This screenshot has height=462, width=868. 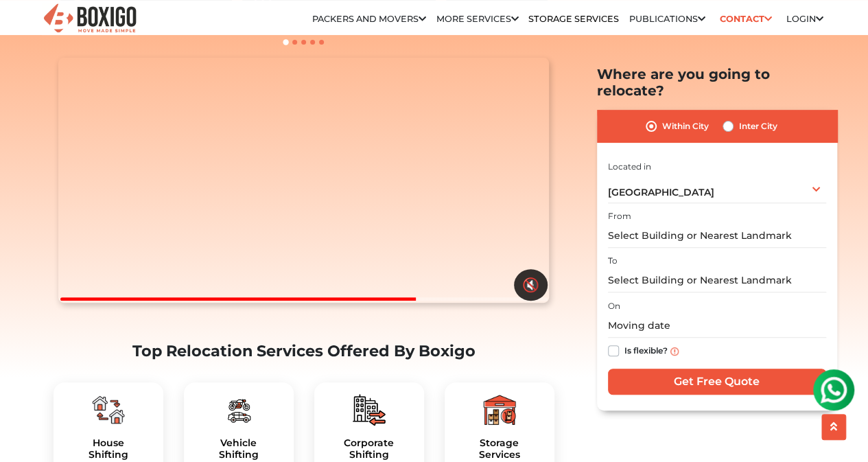 What do you see at coordinates (804, 18) in the screenshot?
I see `a: Login` at bounding box center [804, 18].